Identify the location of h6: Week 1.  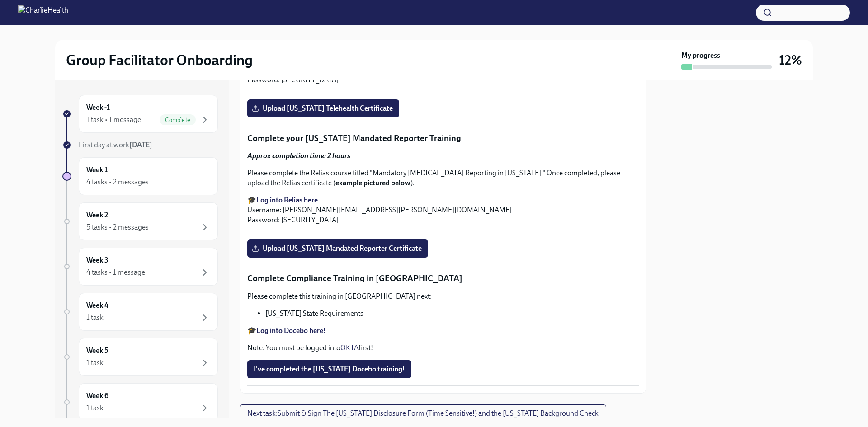
(96, 170).